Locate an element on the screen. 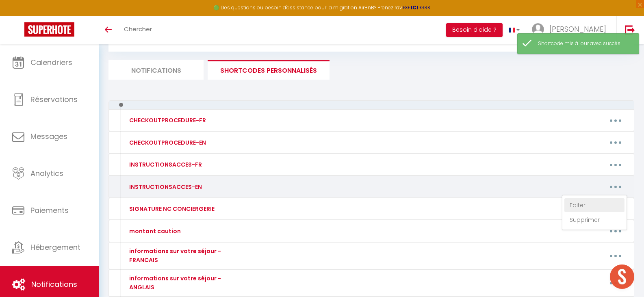 The image size is (644, 297). div: informations sur votre séjour - FRANCAIS is located at coordinates (186, 256).